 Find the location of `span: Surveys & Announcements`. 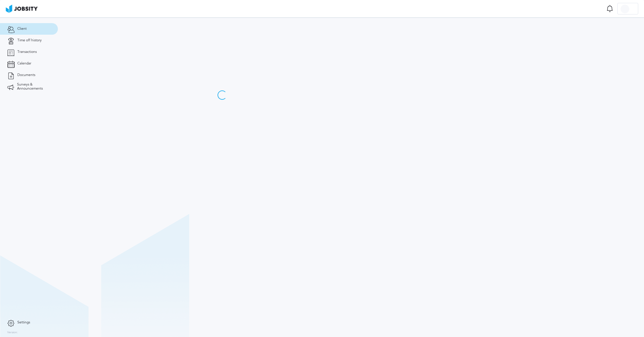

span: Surveys & Announcements is located at coordinates (34, 87).